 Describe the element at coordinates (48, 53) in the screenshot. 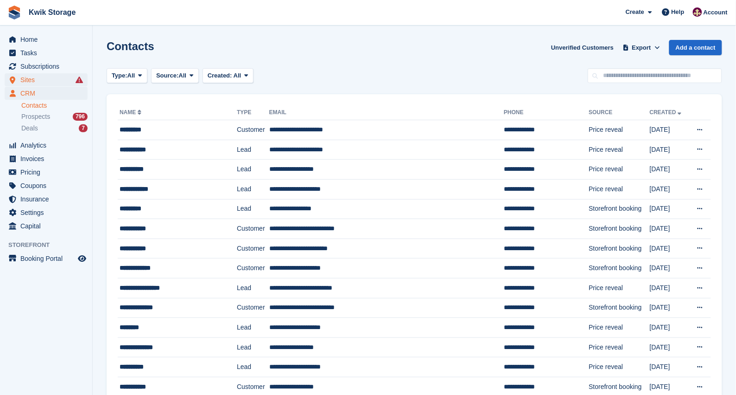

I see `span: Tasks` at that location.